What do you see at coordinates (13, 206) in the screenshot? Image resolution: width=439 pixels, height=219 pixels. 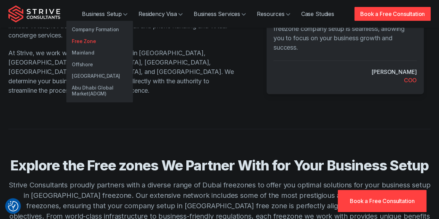 I see `img: Revisit consent button` at bounding box center [13, 206].